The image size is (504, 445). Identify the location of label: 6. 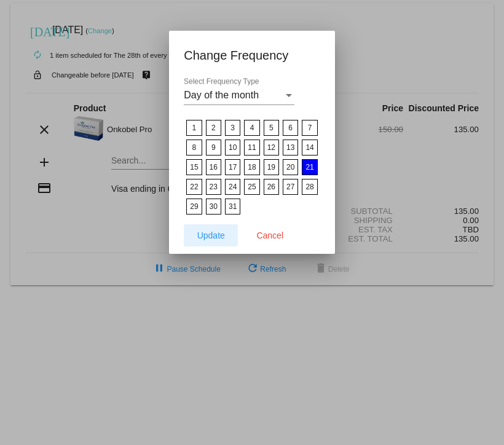
(290, 128).